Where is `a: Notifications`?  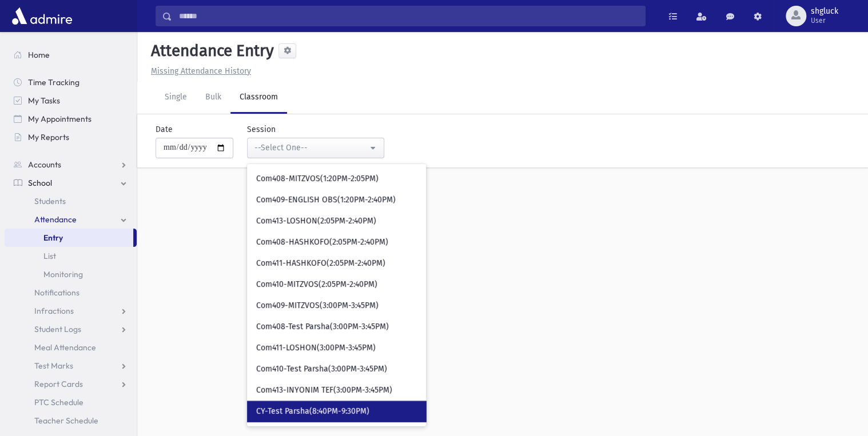 a: Notifications is located at coordinates (70, 293).